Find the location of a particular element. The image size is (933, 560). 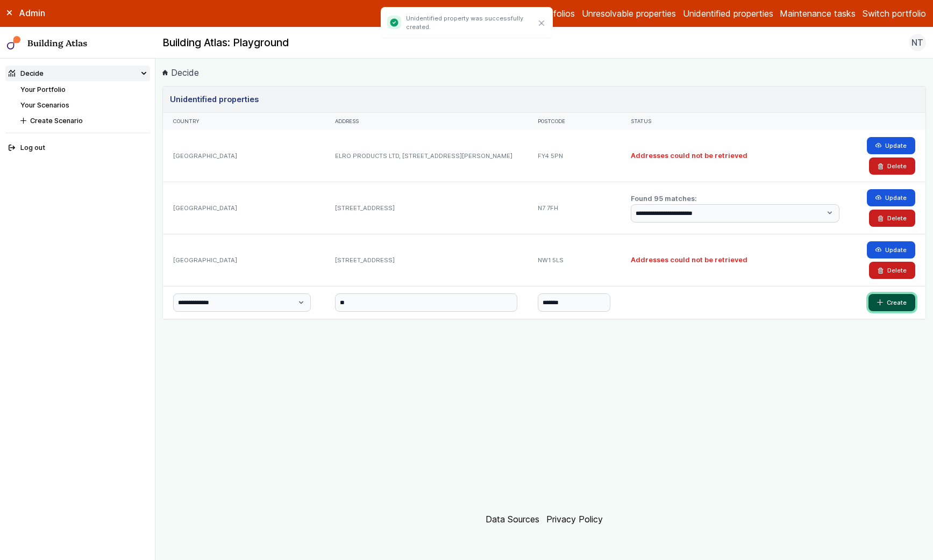

button: Switch portfolio is located at coordinates (894, 14).